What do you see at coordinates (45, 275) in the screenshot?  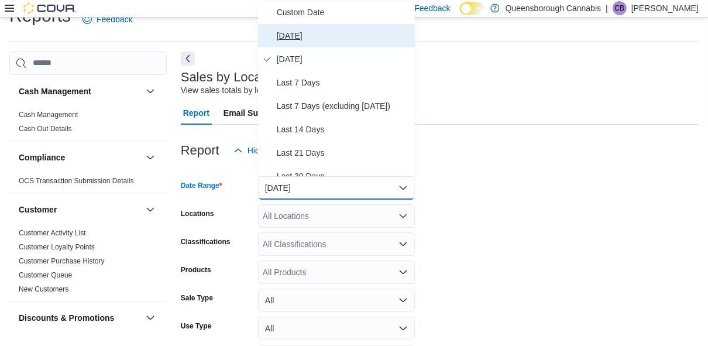 I see `a: Customer Queue` at bounding box center [45, 275].